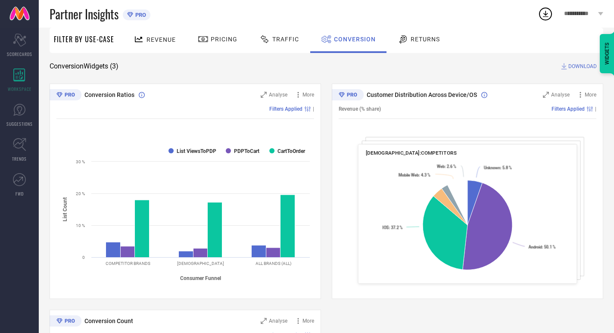 The width and height of the screenshot is (614, 333). What do you see at coordinates (84, 14) in the screenshot?
I see `span: Partner Insights` at bounding box center [84, 14].